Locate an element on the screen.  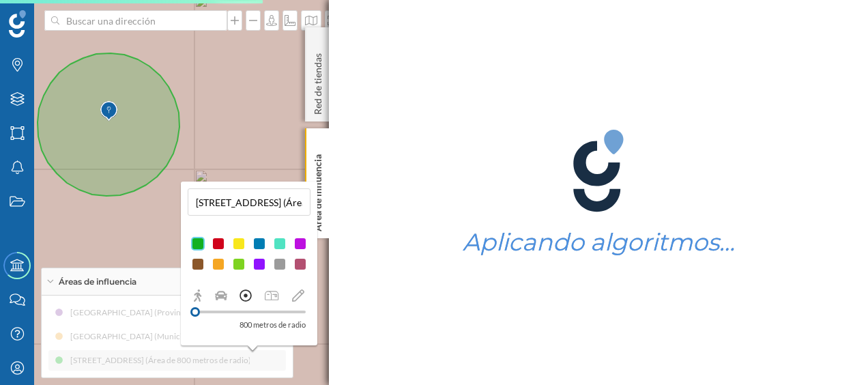
img: Marker is located at coordinates (109, 112).